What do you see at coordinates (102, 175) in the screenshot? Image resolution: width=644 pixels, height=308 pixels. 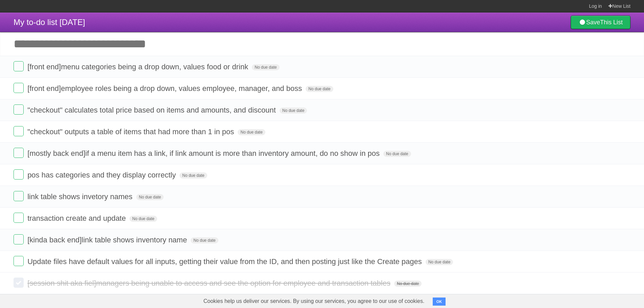 I see `span: pos has categories and they display correctly` at bounding box center [102, 175].